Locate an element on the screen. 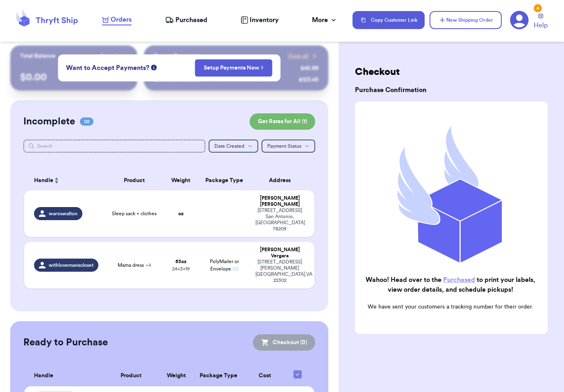 This screenshot has width=564, height=392. span: PolyMailer or Envelope ✉️ is located at coordinates (224, 265).